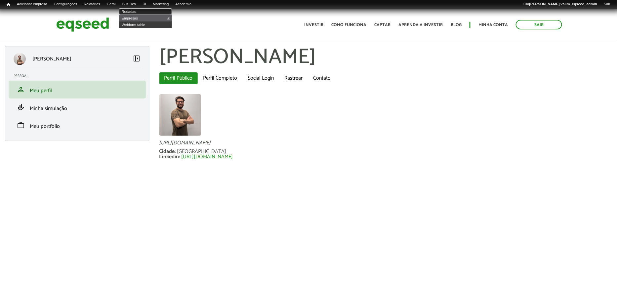 The image size is (617, 305). Describe the element at coordinates (45, 126) in the screenshot. I see `span: Meu portfólio` at that location.